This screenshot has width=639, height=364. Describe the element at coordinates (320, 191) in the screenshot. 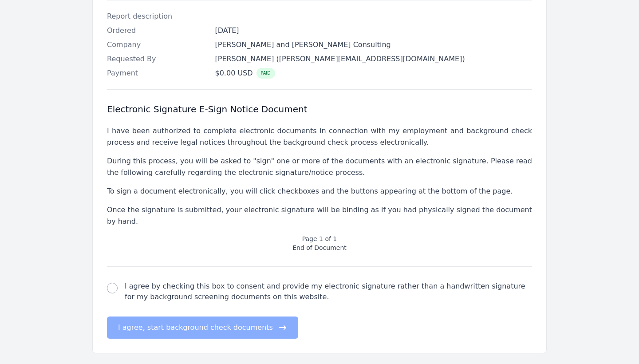

I see `p: To sign a document electronically, you will click checkboxes and the buttons appearing at the bot...` at that location.